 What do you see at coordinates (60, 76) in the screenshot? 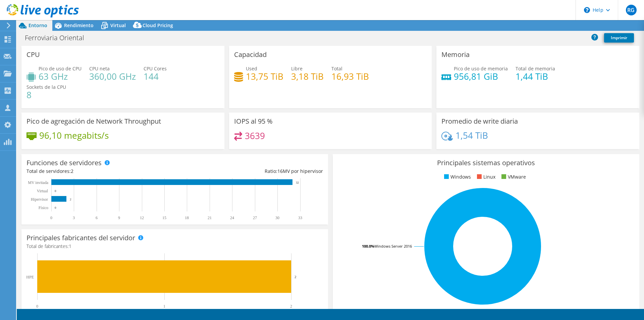
I see `h4: 63 GHz` at bounding box center [60, 76].